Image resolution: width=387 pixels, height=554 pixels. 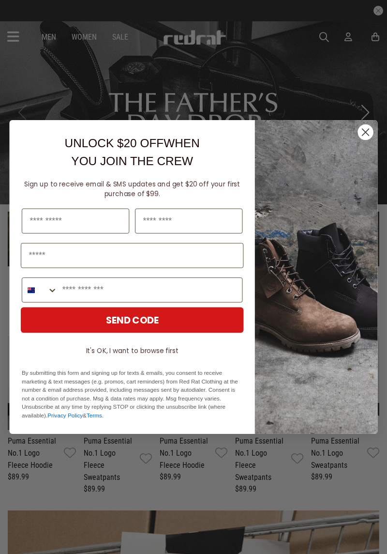 I want to click on span: WHEN, so click(x=182, y=142).